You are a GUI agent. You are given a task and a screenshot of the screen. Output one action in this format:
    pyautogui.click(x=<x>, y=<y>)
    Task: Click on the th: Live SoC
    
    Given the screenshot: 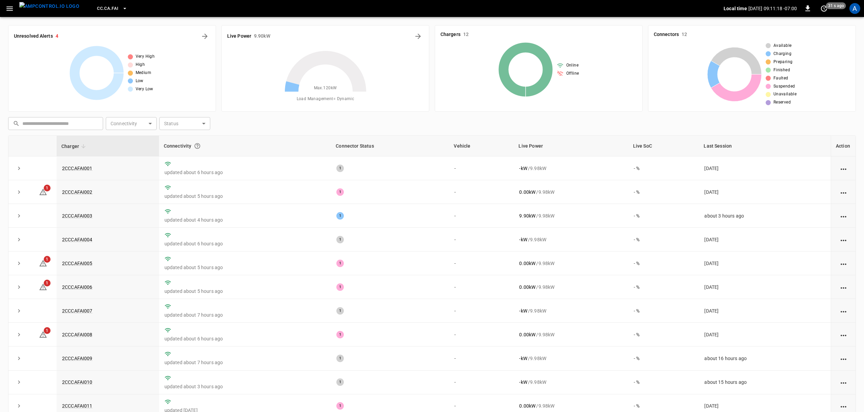 What is the action you would take?
    pyautogui.click(x=664, y=146)
    